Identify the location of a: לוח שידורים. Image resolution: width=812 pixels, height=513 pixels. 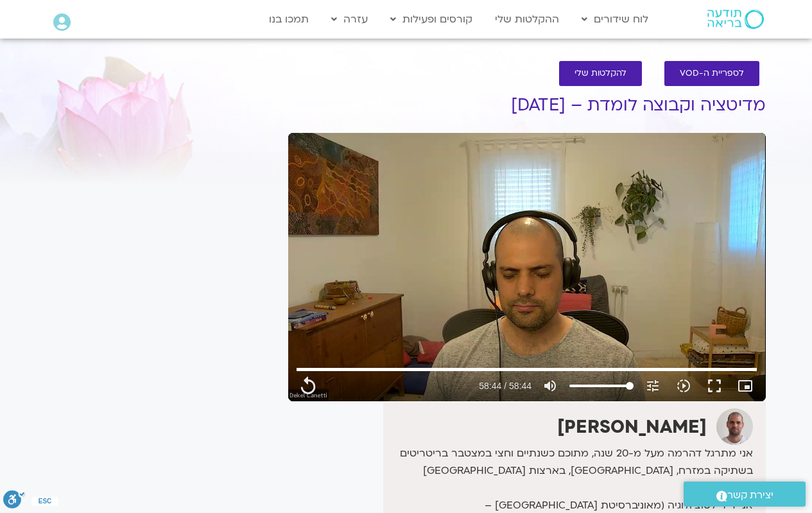
(615, 20).